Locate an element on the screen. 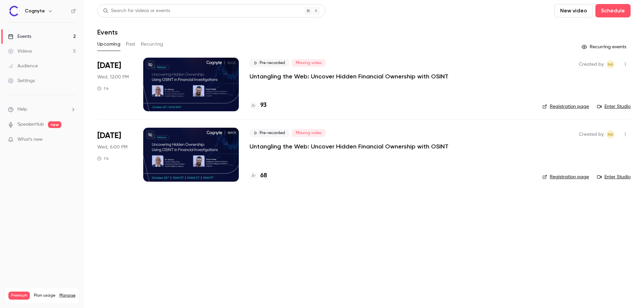  span: Wed, 6:00 PM is located at coordinates (112, 147).